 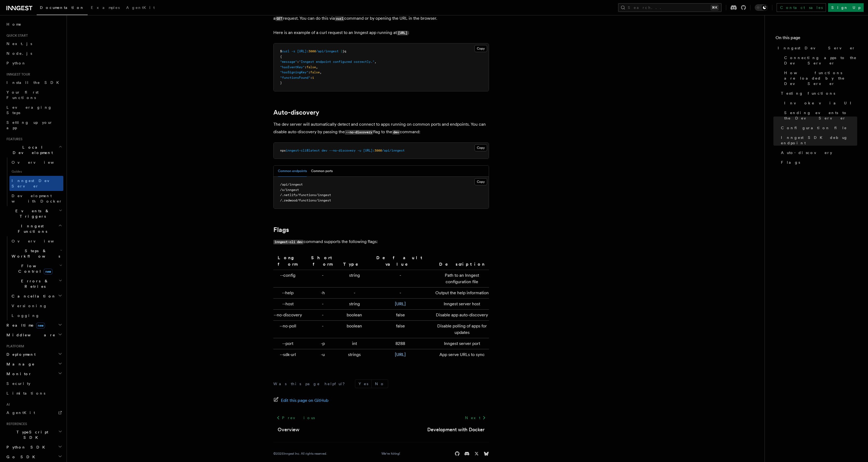 I want to click on span: Install the SDK, so click(x=34, y=83).